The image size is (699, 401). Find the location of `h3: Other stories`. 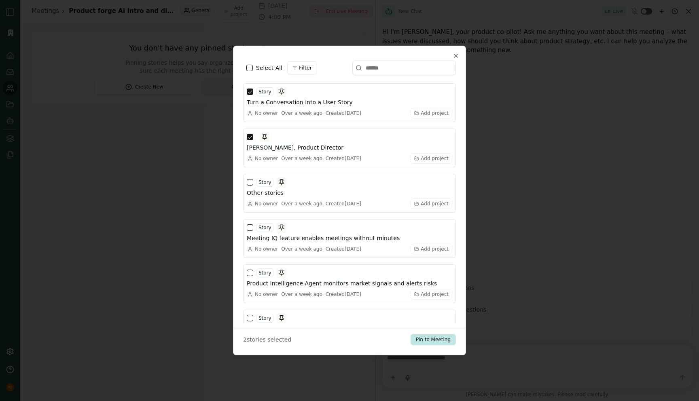

h3: Other stories is located at coordinates (265, 193).